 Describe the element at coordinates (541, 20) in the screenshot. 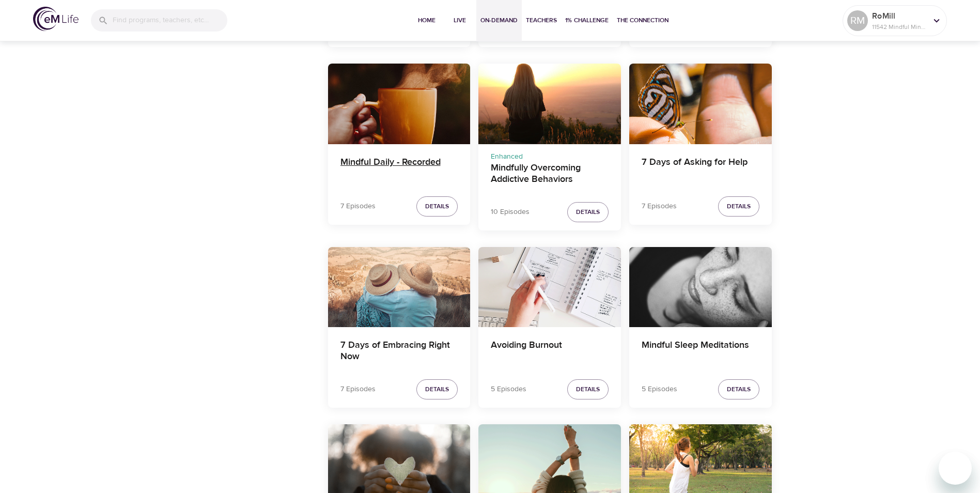

I see `span: Teachers` at that location.